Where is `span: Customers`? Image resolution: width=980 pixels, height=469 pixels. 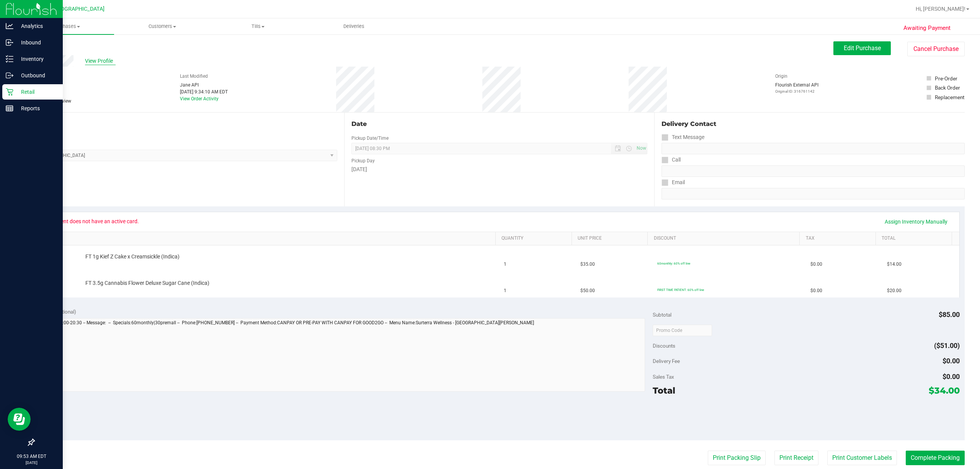
span: Customers is located at coordinates (162, 26).